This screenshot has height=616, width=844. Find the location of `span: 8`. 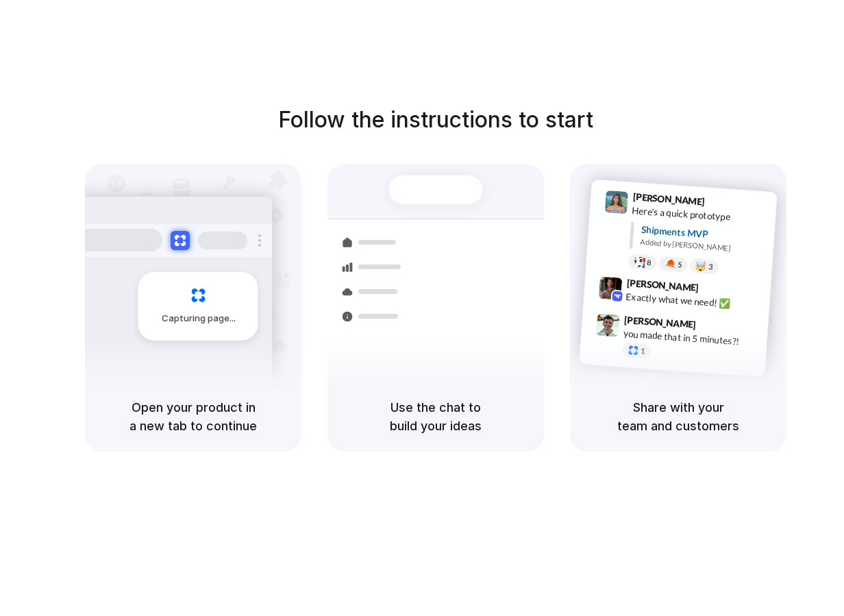

span: 8 is located at coordinates (649, 262).